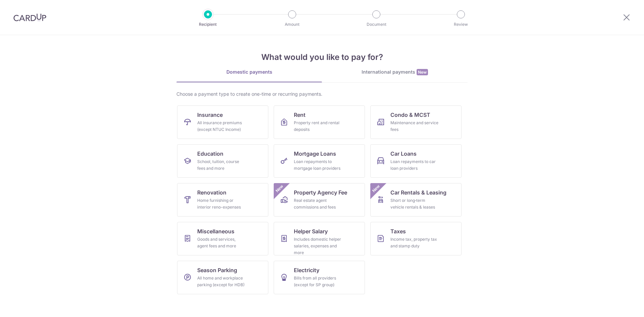 The width and height of the screenshot is (644, 317). I want to click on p: Amount, so click(292, 24).